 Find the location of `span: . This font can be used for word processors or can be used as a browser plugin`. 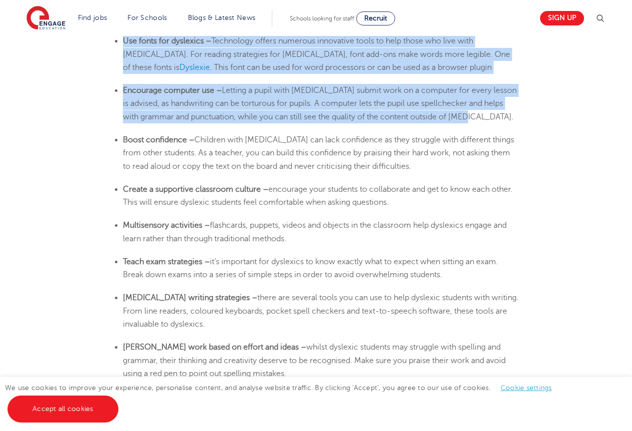

span: . This font can be used for word processors or can be used as a browser plugin is located at coordinates (351, 67).